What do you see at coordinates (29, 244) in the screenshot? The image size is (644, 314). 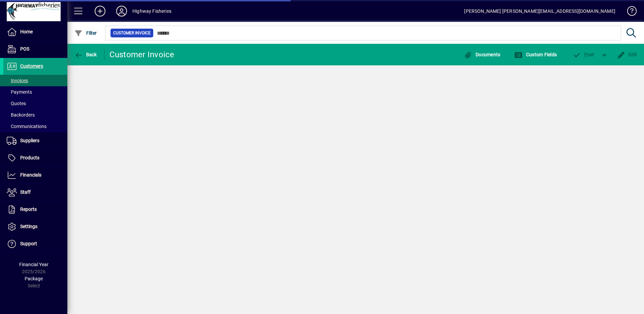 I see `span: Support` at bounding box center [29, 244].